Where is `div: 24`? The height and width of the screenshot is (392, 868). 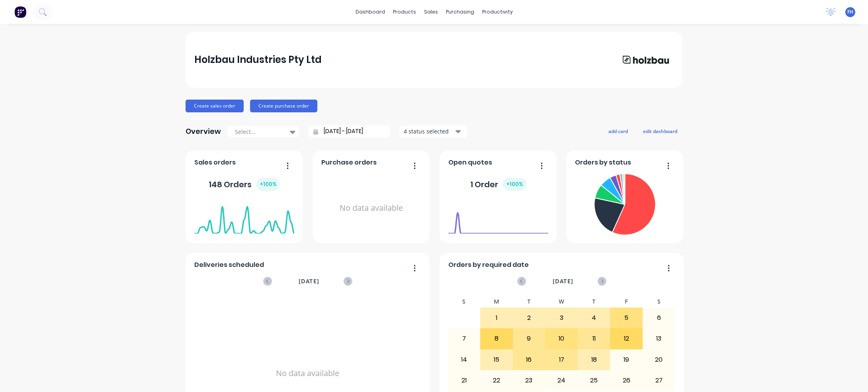
div: 24 is located at coordinates (562, 380).